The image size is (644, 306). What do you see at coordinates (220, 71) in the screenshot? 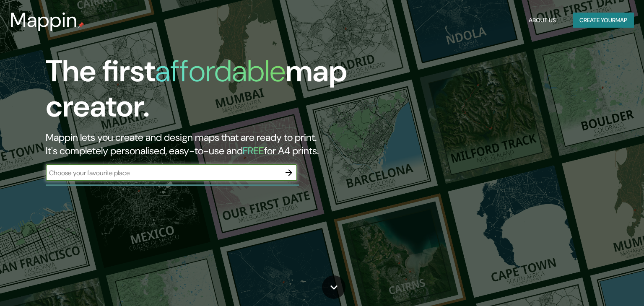
I see `h1: affordable` at bounding box center [220, 71].